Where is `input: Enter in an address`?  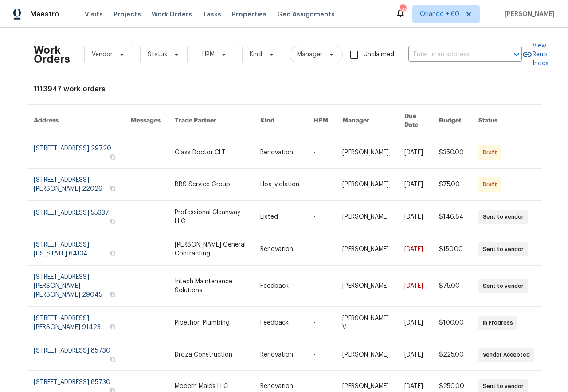 input: Enter in an address is located at coordinates (453, 55).